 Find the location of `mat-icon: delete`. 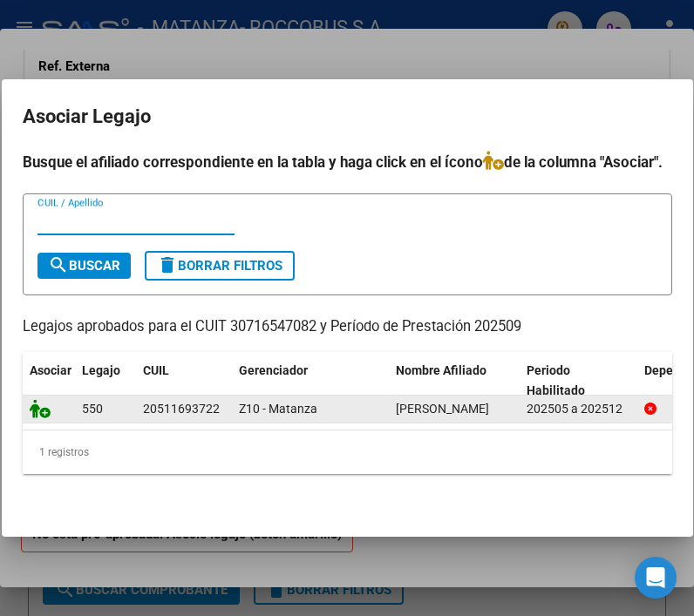

mat-icon: delete is located at coordinates (168, 265).